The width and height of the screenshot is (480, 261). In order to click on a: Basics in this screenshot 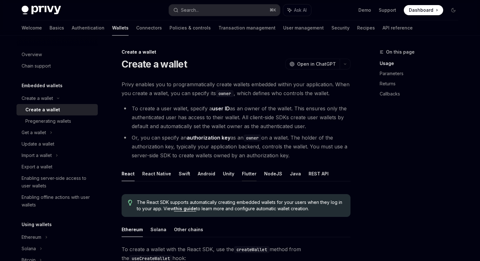, I will do `click(57, 28)`.